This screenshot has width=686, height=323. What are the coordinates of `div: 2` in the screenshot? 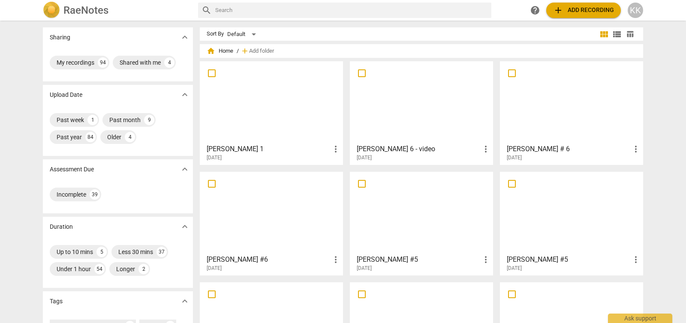 It's located at (144, 269).